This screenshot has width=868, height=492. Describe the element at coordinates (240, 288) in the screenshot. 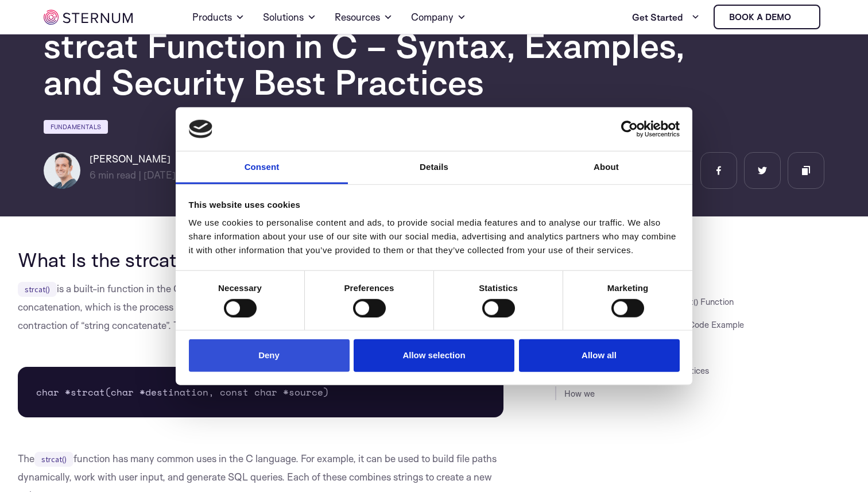

I see `strong: Necessary` at that location.